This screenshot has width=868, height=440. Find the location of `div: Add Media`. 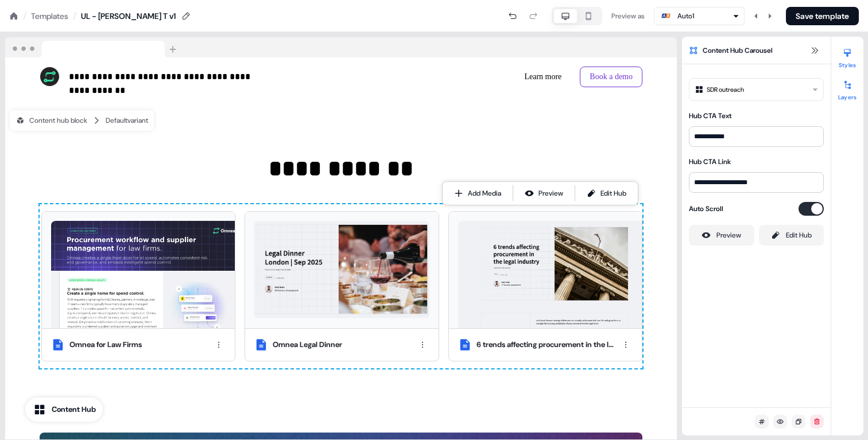

div: Add Media is located at coordinates (484, 193).